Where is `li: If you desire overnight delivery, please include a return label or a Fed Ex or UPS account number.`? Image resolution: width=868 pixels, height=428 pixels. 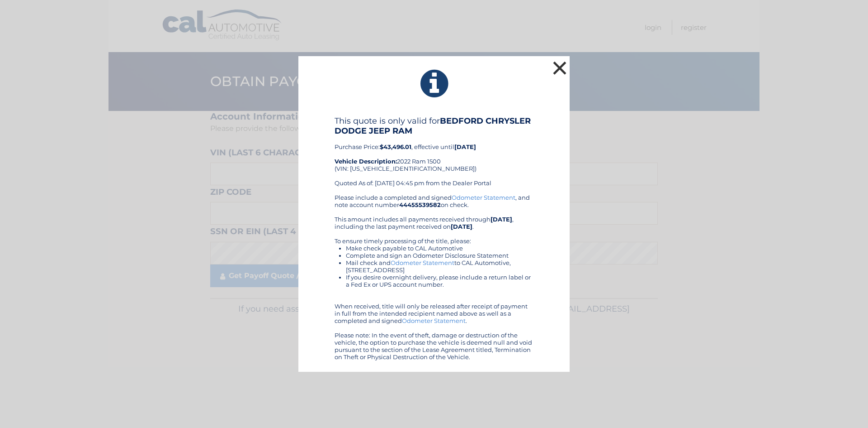 li: If you desire overnight delivery, please include a return label or a Fed Ex or UPS account number. is located at coordinates (440, 280).